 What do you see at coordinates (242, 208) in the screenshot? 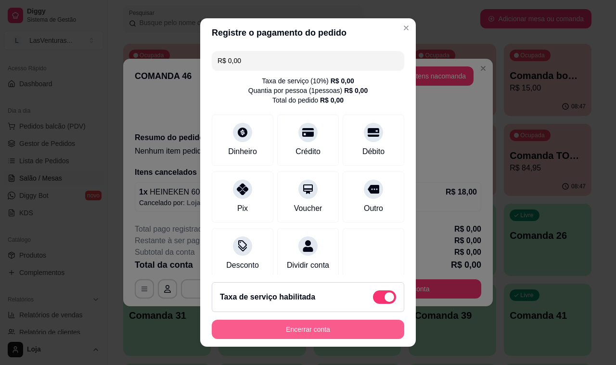
I see `div: Pix` at bounding box center [242, 208].